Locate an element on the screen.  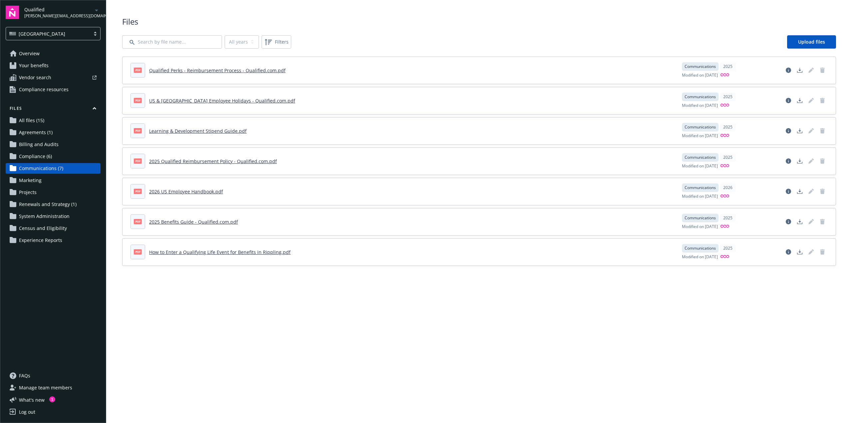
span: Compliance resources is located at coordinates (44, 90).